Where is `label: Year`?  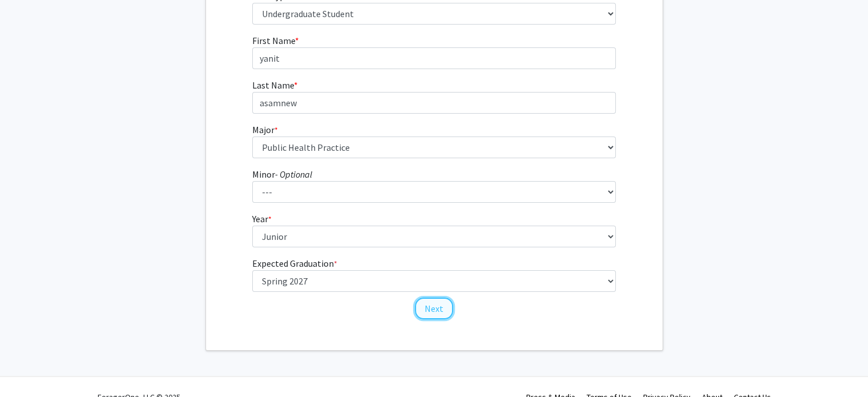
label: Year is located at coordinates (262, 219).